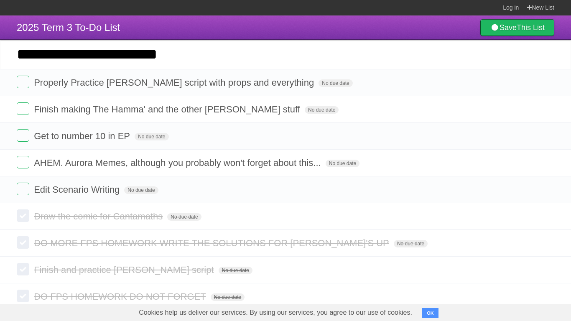 The image size is (571, 321). Describe the element at coordinates (78, 189) in the screenshot. I see `span: Edit Scenario Writing` at that location.